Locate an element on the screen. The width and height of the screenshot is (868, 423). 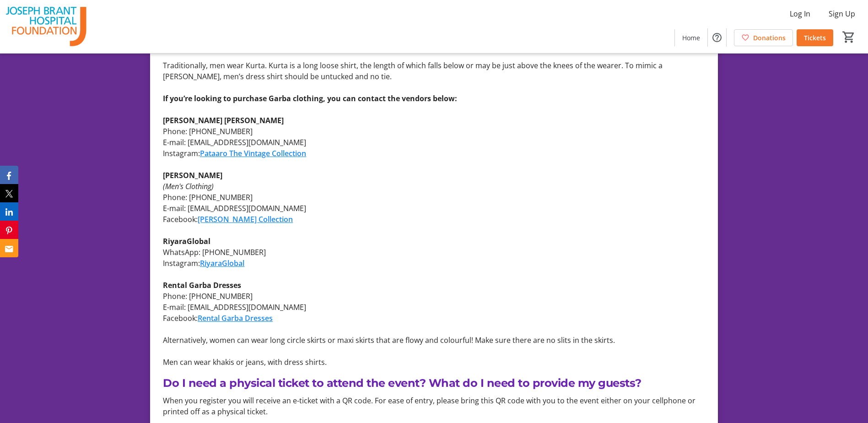
span: When you register you will receive an e-ticket with a QR code. For ease of entry, please bring th... is located at coordinates (429, 406).